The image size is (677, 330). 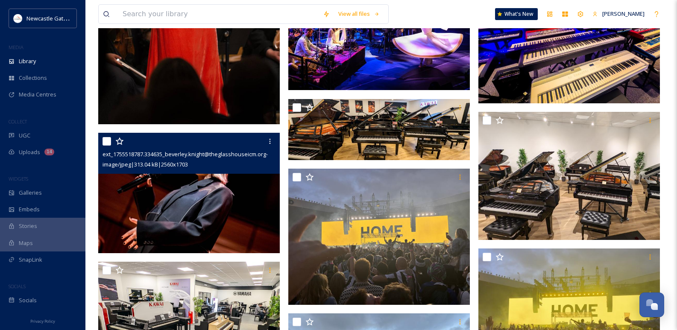 I want to click on span: SnapLink, so click(x=30, y=260).